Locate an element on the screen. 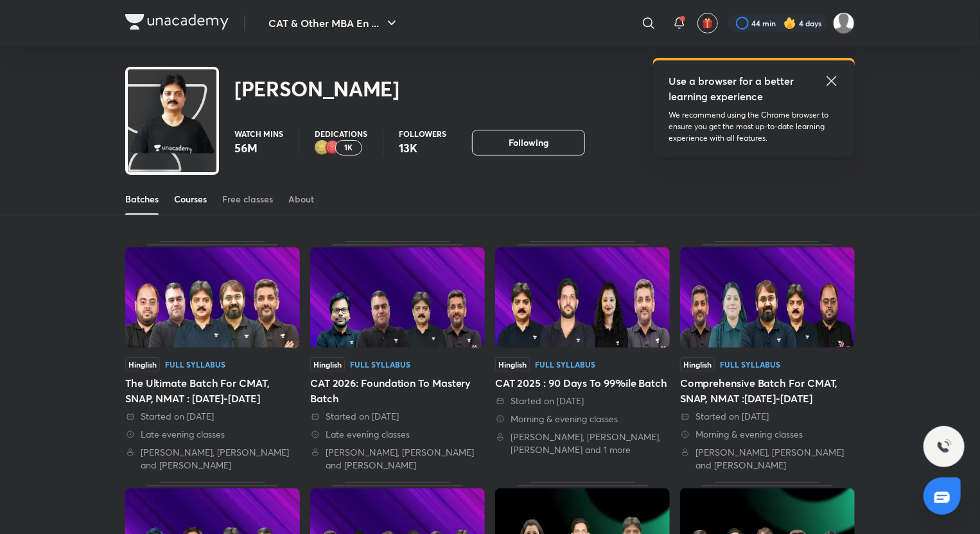 This screenshot has width=980, height=534. img: class is located at coordinates (172, 114).